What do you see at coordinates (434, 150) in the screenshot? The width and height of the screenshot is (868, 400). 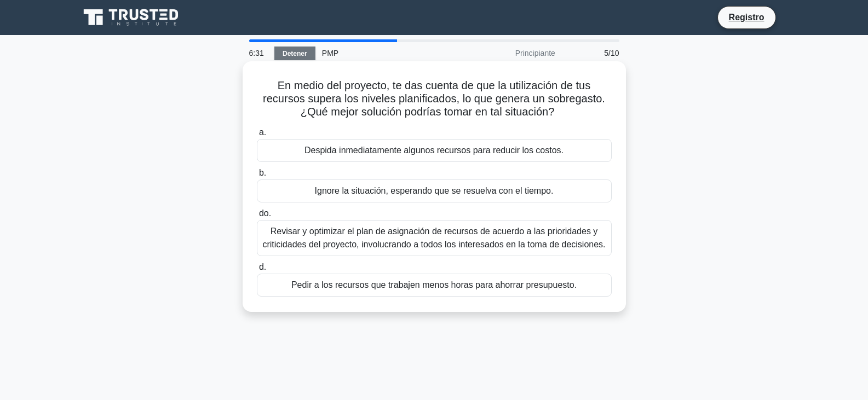 I see `font: Despida inmediatamente algunos recursos para reducir los costos.` at bounding box center [434, 150].